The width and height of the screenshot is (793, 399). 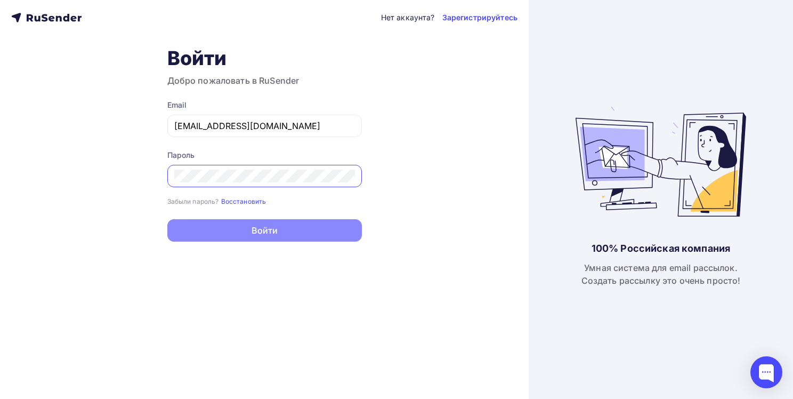 I want to click on a: Восстановить, so click(x=244, y=200).